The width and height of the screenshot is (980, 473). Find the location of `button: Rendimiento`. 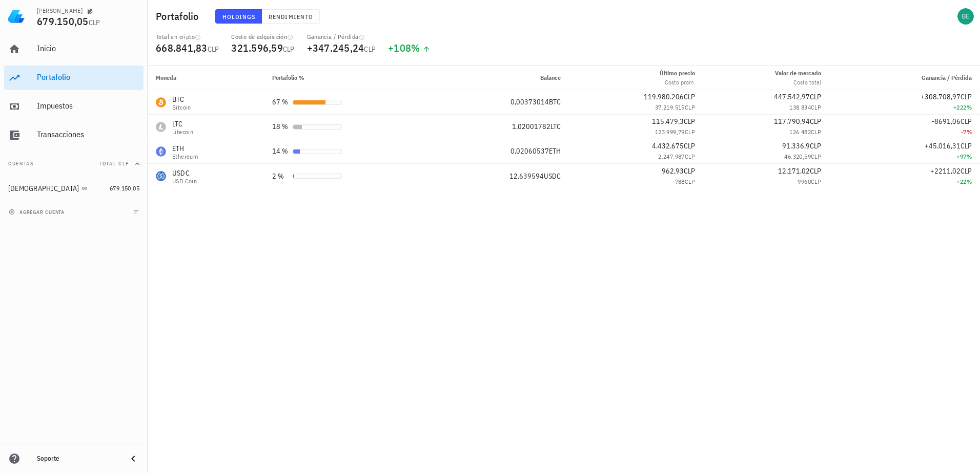

button: Rendimiento is located at coordinates (290, 16).